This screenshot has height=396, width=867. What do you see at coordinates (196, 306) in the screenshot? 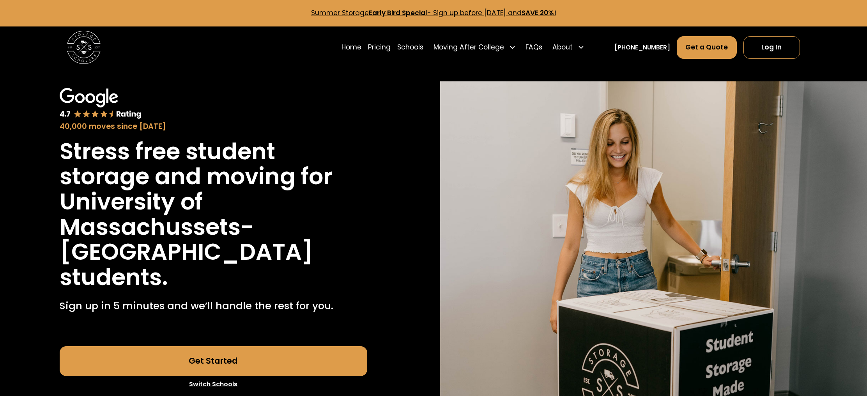
I see `p: Sign up in 5 minutes and we’ll handle the rest for you.` at bounding box center [196, 306].